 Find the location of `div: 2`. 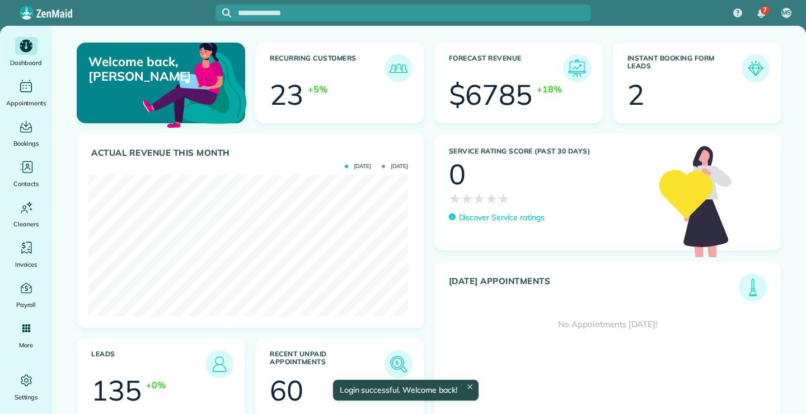

div: 2 is located at coordinates (636, 95).